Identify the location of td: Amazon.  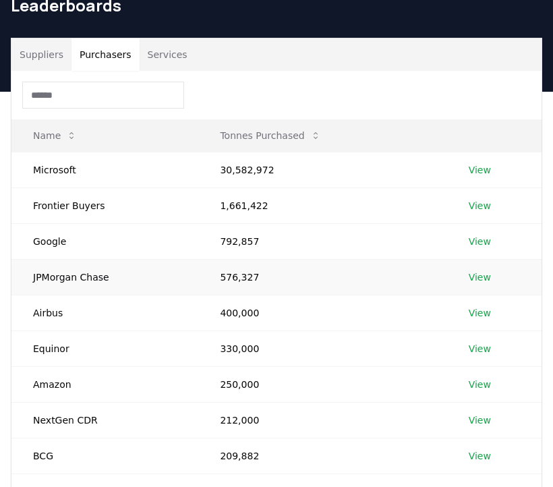
(104, 384).